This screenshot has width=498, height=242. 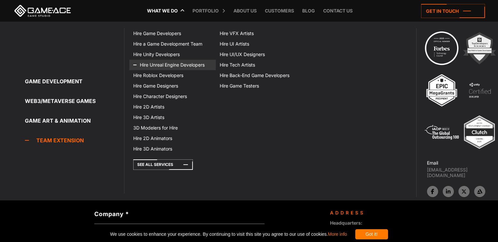 I want to click on img: Technology council badge program ace 2025 game ace, so click(x=442, y=48).